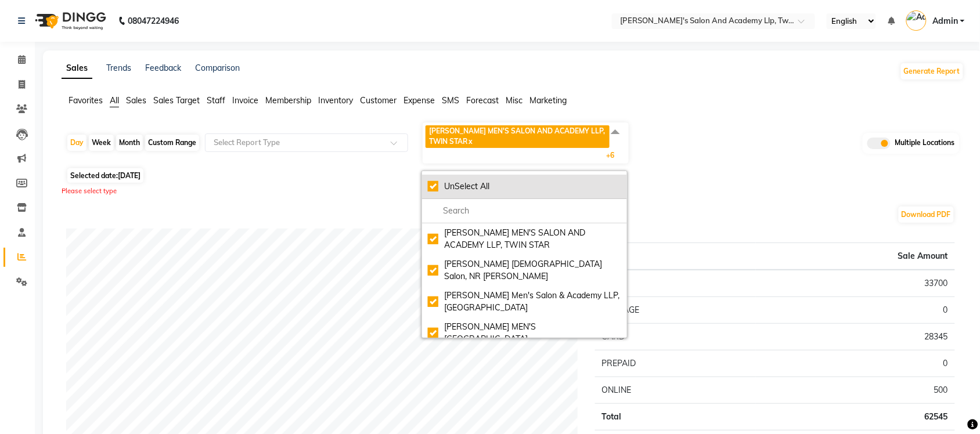  What do you see at coordinates (525, 186) in the screenshot?
I see `div: UnSelect All` at bounding box center [525, 186].